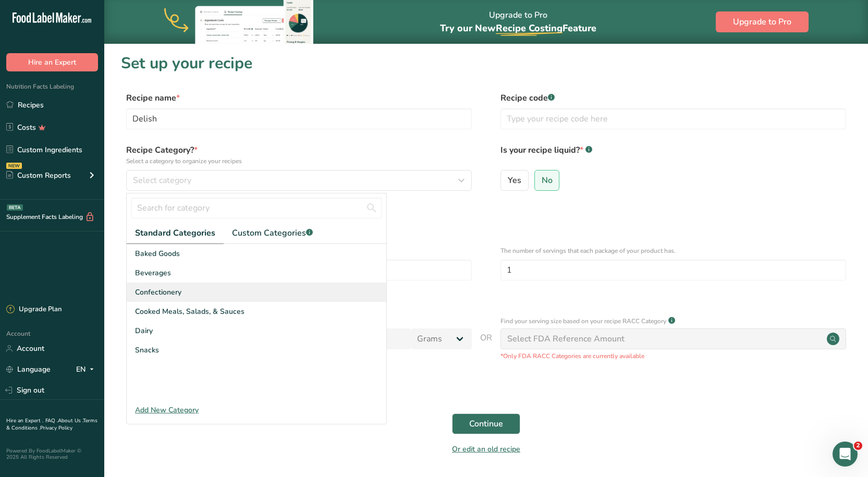 Image resolution: width=868 pixels, height=477 pixels. What do you see at coordinates (157, 253) in the screenshot?
I see `span: Baked Goods` at bounding box center [157, 253].